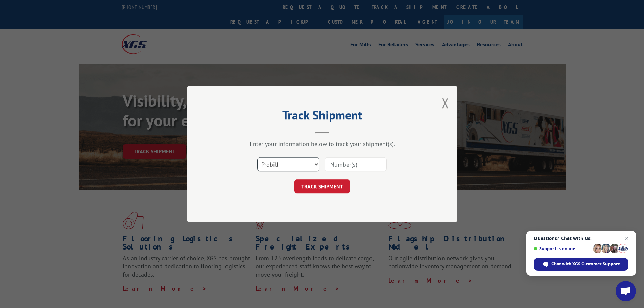 The image size is (644, 308). Describe the element at coordinates (322, 117) in the screenshot. I see `h2: Track Shipment` at that location.